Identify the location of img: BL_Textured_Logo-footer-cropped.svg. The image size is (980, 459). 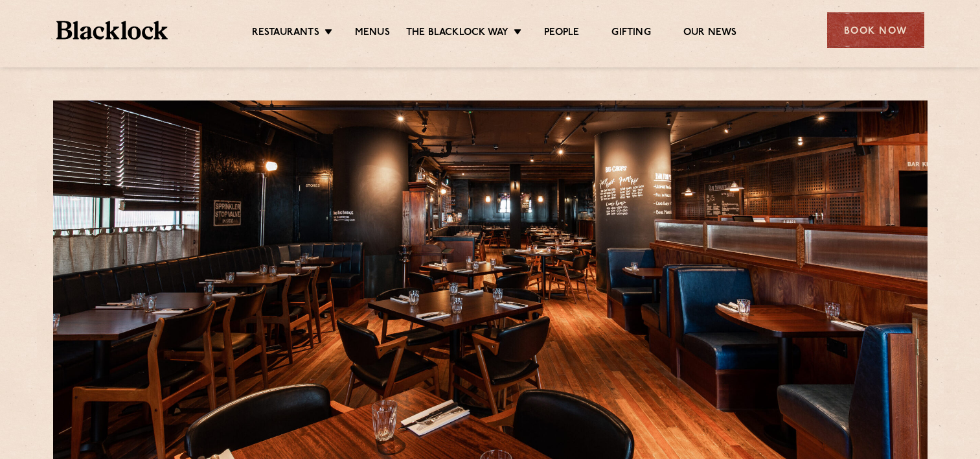
(112, 30).